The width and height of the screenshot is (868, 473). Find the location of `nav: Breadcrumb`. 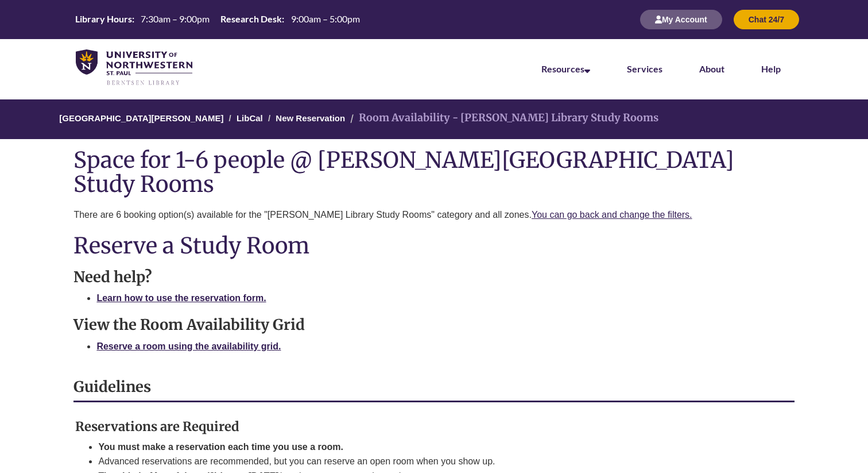

nav: Breadcrumb is located at coordinates (434, 119).